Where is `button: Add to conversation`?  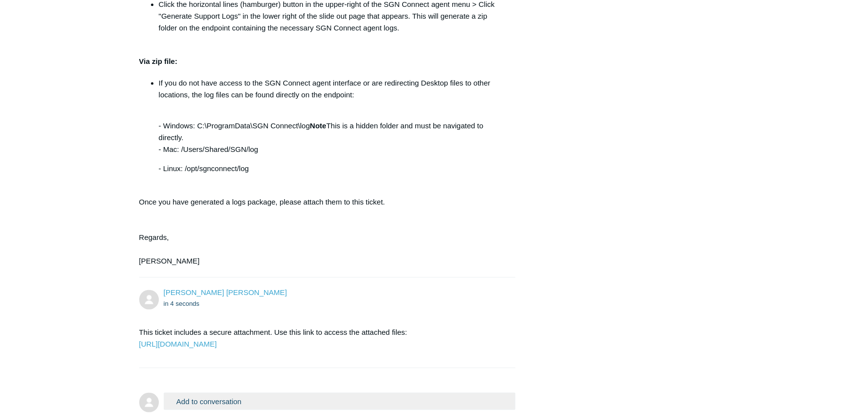
button: Add to conversation is located at coordinates (340, 401).